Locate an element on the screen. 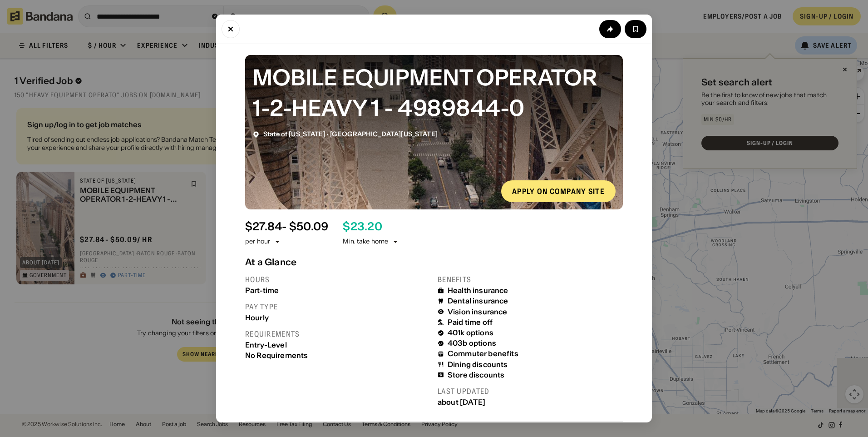 The height and width of the screenshot is (437, 868). div: Pay type is located at coordinates (337, 306).